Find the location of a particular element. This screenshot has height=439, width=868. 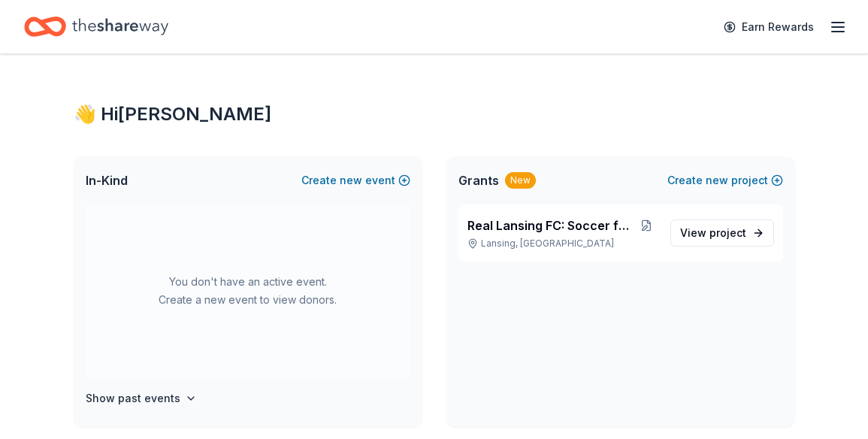

span: Grants is located at coordinates (479, 180).